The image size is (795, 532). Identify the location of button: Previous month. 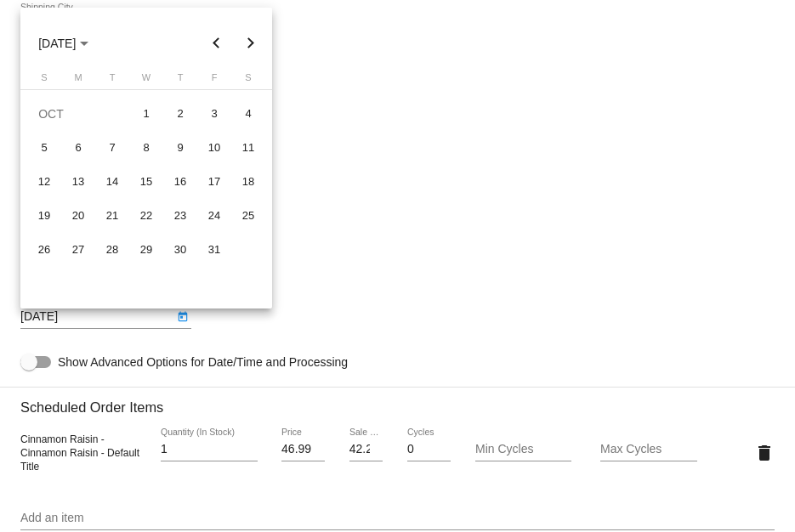
(217, 44).